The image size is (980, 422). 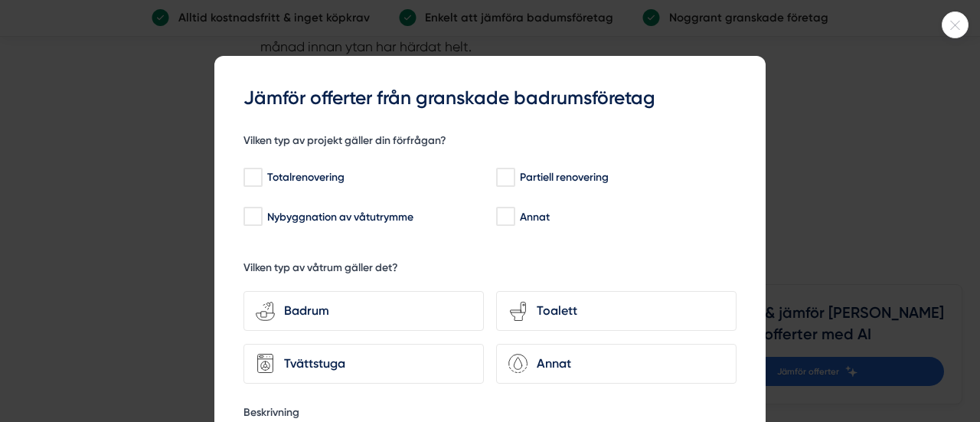 I want to click on h5: Vilken typ av våtrum gäller det?, so click(x=321, y=269).